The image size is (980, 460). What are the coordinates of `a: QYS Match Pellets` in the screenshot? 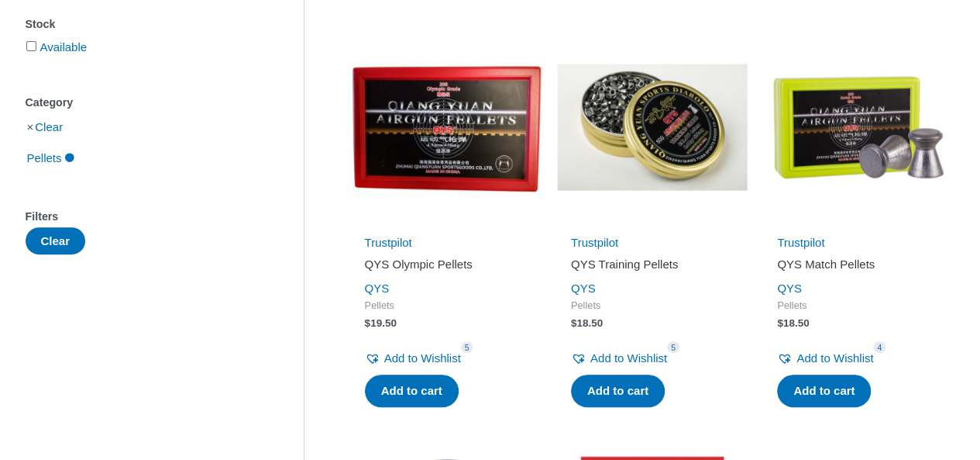 It's located at (859, 266).